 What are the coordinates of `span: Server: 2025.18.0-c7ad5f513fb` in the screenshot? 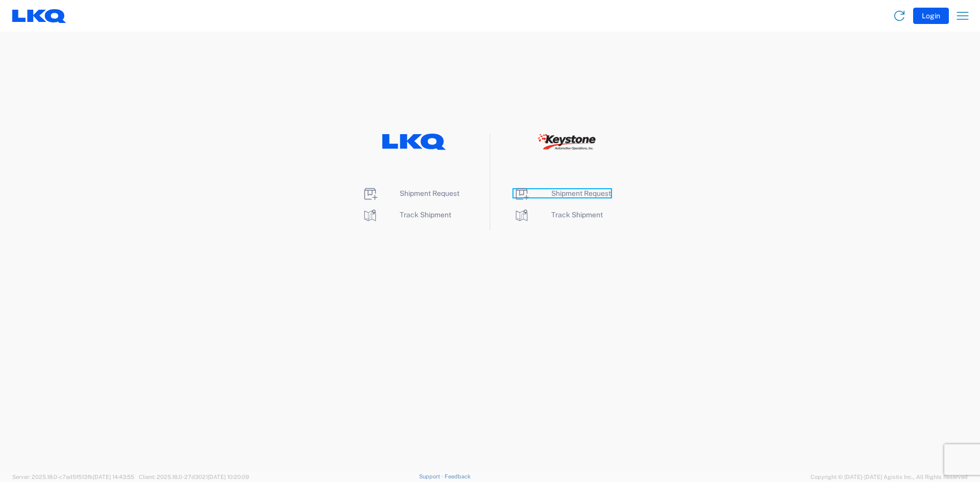 It's located at (73, 477).